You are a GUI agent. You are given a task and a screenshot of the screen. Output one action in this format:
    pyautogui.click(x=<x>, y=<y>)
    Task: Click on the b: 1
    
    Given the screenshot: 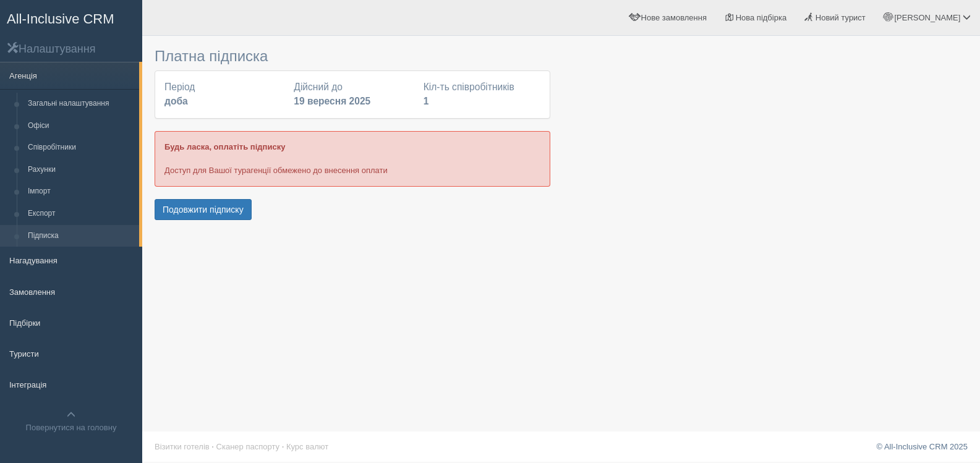 What is the action you would take?
    pyautogui.click(x=426, y=101)
    